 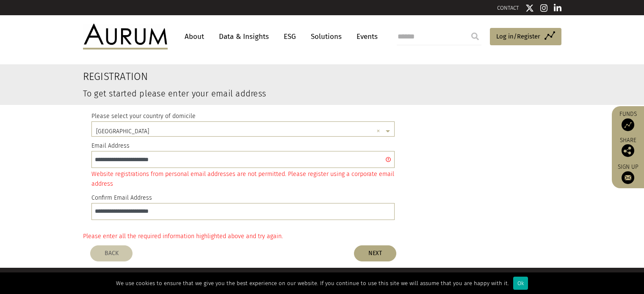 I want to click on a: Solutions, so click(x=326, y=37).